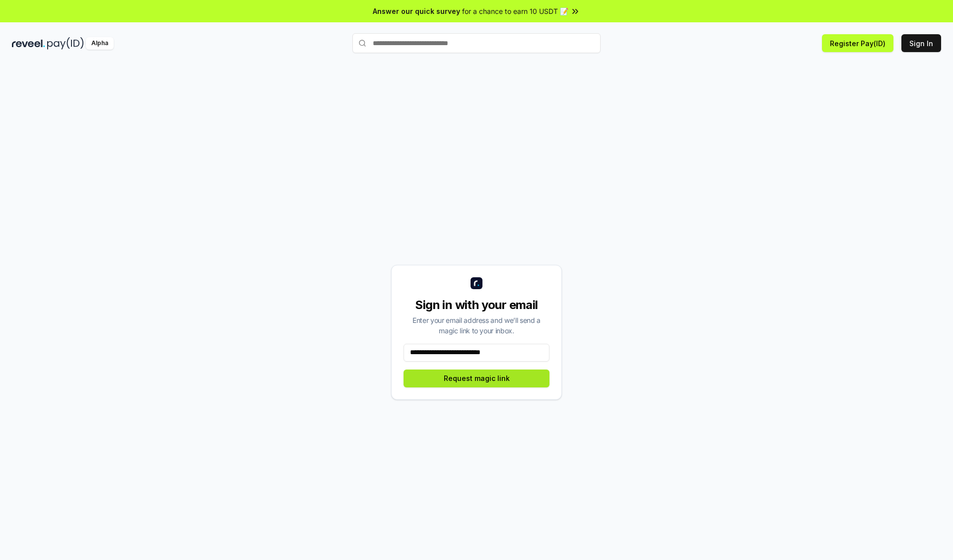  What do you see at coordinates (28, 43) in the screenshot?
I see `img: reveel_dark` at bounding box center [28, 43].